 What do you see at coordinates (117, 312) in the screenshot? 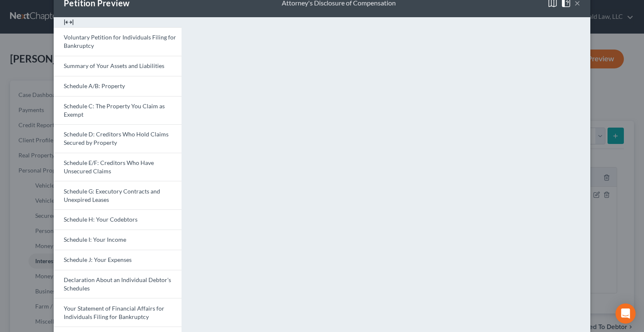
I see `a: Your Statement of Financial Affairs for Individuals Filing for Bankruptcy` at bounding box center [117, 312].